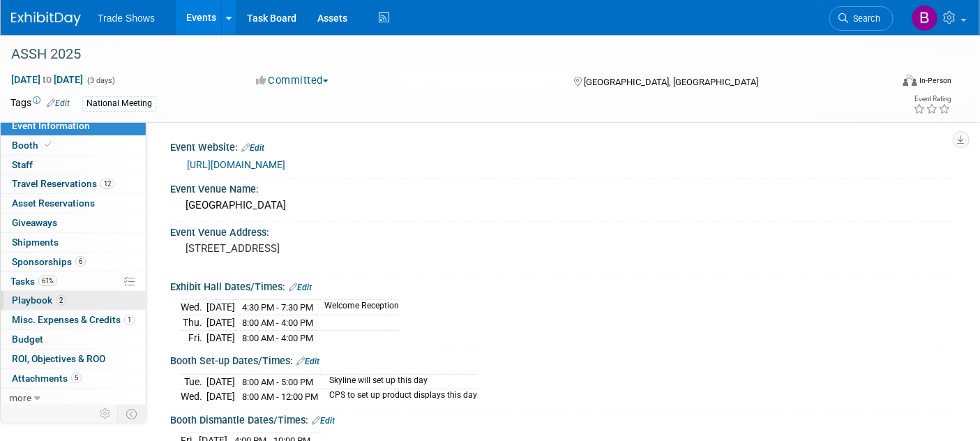  I want to click on a: Travel Reservations12, so click(73, 184).